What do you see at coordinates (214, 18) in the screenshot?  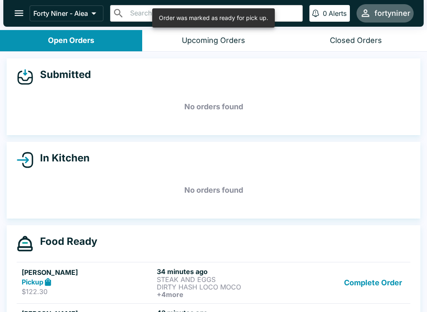 I see `div: Order was marked as ready for pick up.` at bounding box center [214, 18].